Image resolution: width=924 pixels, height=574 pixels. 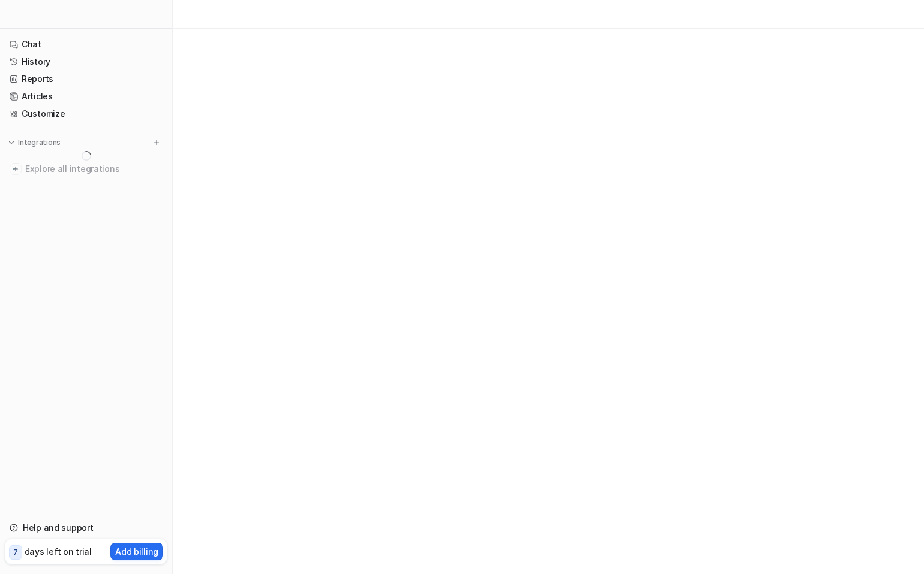 I want to click on a: Reports, so click(x=86, y=79).